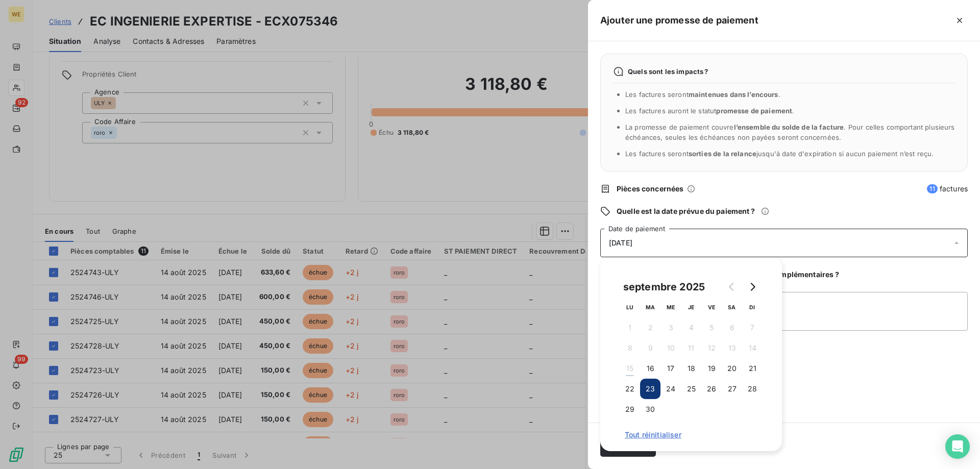 Image resolution: width=980 pixels, height=469 pixels. What do you see at coordinates (712, 307) in the screenshot?
I see `th: vendredi` at bounding box center [712, 307].